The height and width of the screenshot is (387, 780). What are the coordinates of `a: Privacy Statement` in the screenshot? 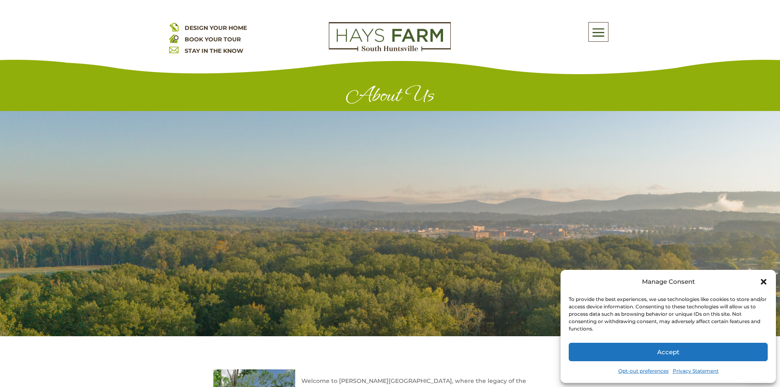 It's located at (696, 371).